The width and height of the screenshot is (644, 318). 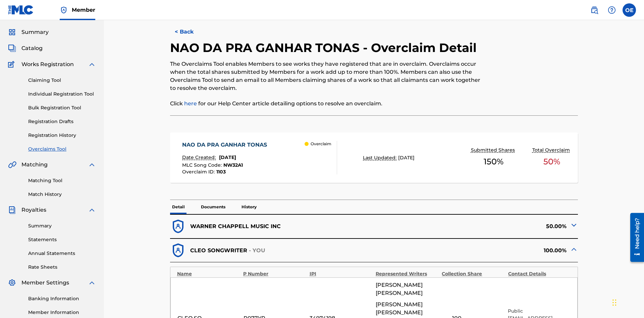 I want to click on a: Registration Drafts, so click(x=62, y=121).